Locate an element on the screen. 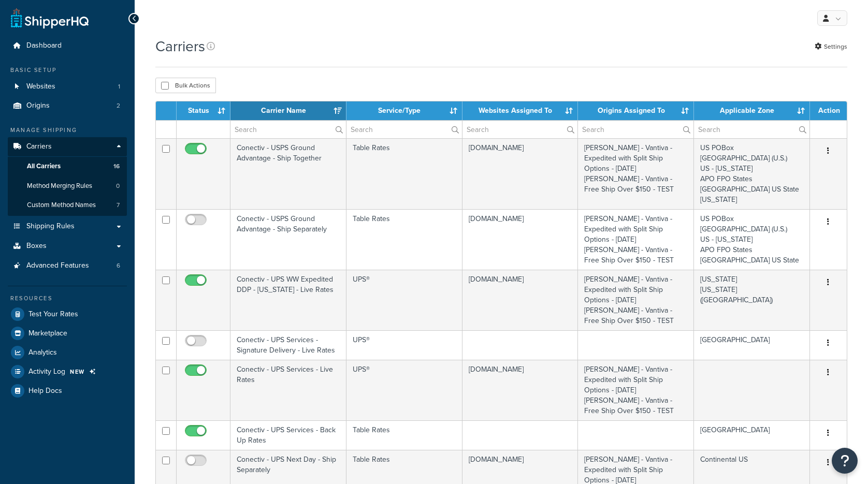 The image size is (868, 484). div: Manage Shipping is located at coordinates (68, 130).